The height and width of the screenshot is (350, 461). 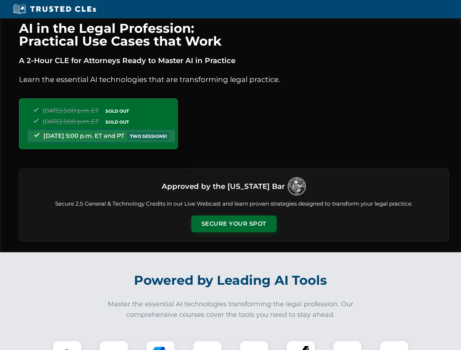 What do you see at coordinates (54, 9) in the screenshot?
I see `img: Trusted CLEs` at bounding box center [54, 9].